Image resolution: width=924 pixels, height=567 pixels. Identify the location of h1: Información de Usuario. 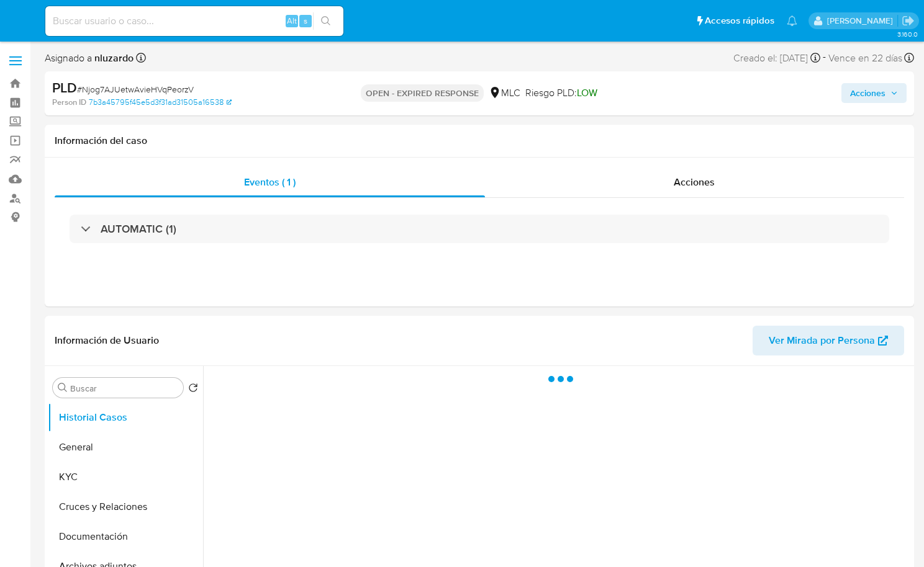
(106, 341).